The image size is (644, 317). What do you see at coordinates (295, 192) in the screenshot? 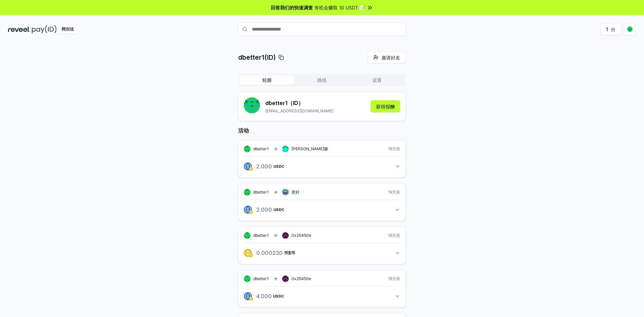
I see `font: 更好` at bounding box center [295, 192].